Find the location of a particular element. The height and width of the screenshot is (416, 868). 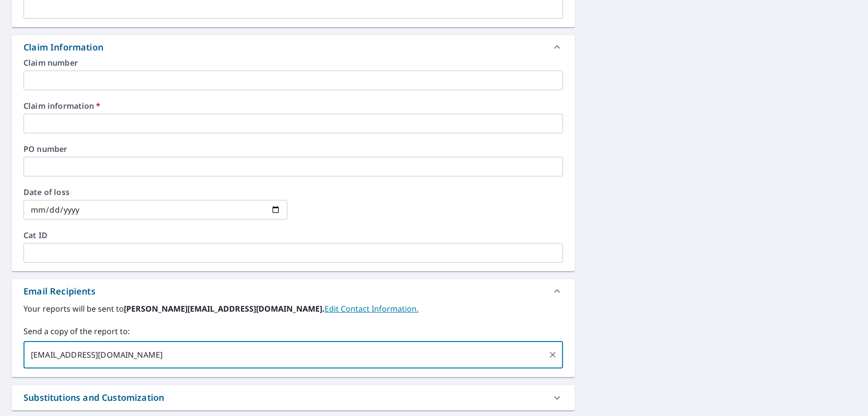

label: Claim number is located at coordinates (294, 63).